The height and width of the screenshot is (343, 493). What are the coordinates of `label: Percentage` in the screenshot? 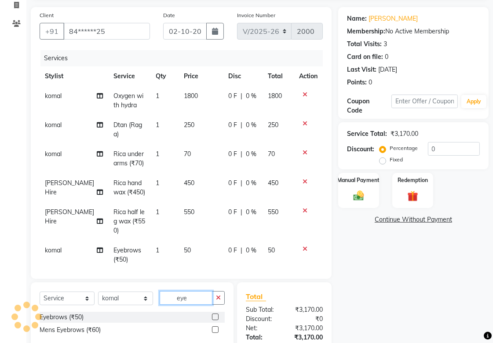 It's located at (404, 148).